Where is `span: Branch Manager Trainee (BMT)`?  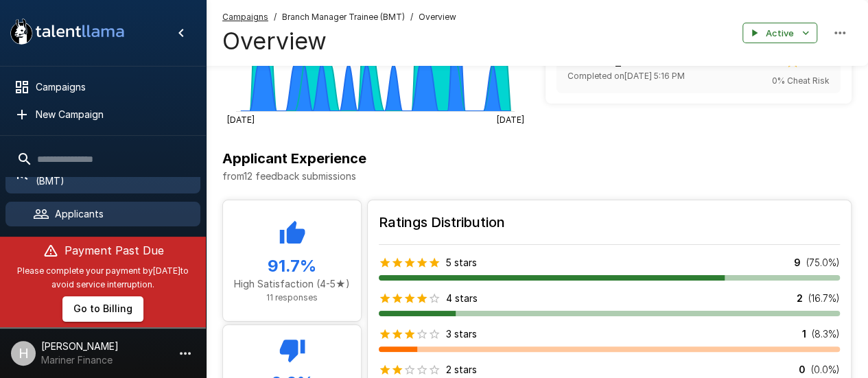 span: Branch Manager Trainee (BMT) is located at coordinates (343, 17).